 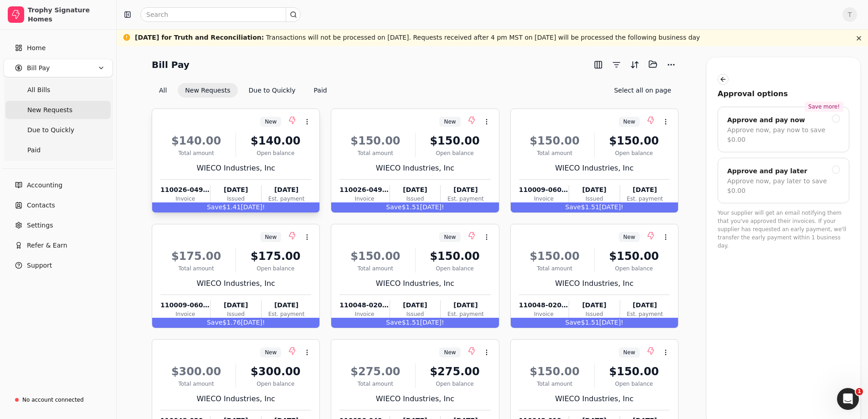 What do you see at coordinates (38, 68) in the screenshot?
I see `span: Bill Pay` at bounding box center [38, 68].